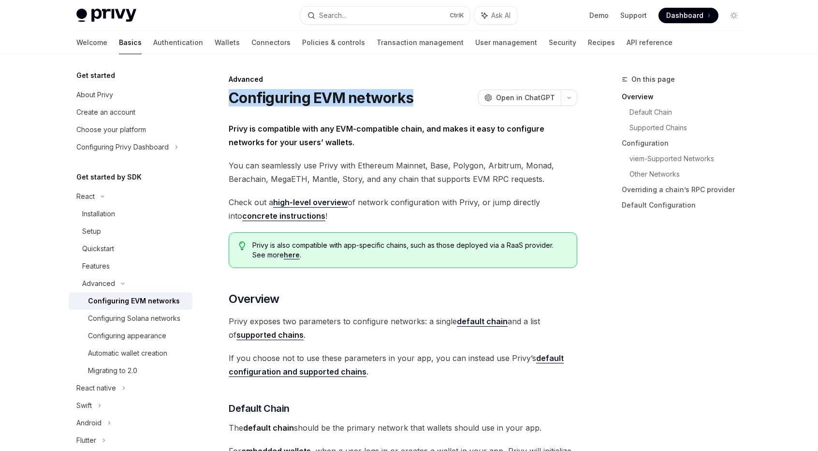 The width and height of the screenshot is (818, 451). What do you see at coordinates (690, 128) in the screenshot?
I see `a: Supported Chains` at bounding box center [690, 128].